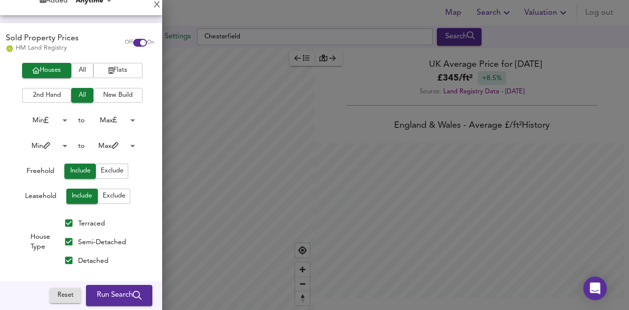  What do you see at coordinates (119, 296) in the screenshot?
I see `span: Run Search` at bounding box center [119, 296].